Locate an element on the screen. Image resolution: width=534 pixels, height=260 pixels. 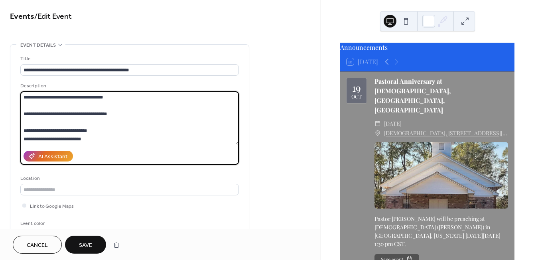
div: AI Assistant is located at coordinates (53, 157).